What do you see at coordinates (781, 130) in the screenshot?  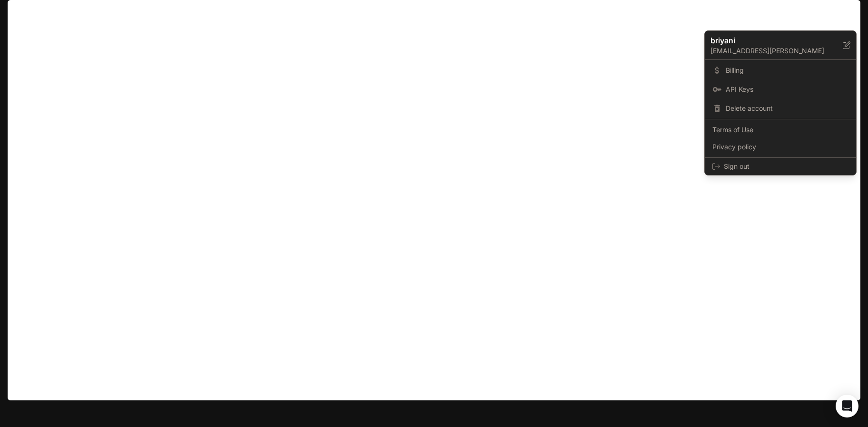 I see `span: Terms of Use` at bounding box center [781, 130].